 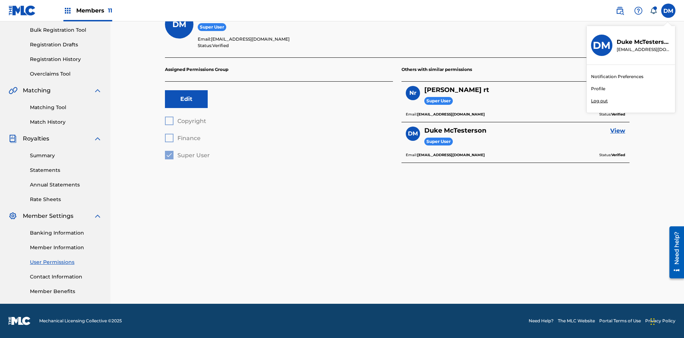 What do you see at coordinates (644, 42) in the screenshot?
I see `p: Duke McTesterson` at bounding box center [644, 42].